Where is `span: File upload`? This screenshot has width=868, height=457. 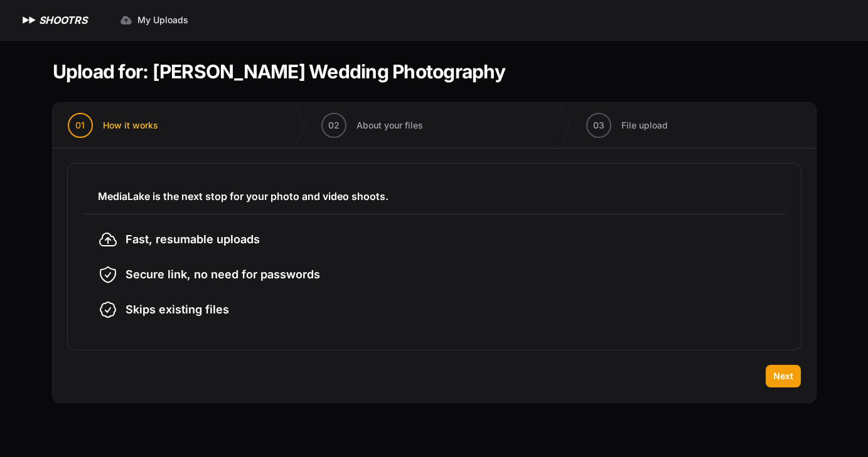
span: File upload is located at coordinates (645, 125).